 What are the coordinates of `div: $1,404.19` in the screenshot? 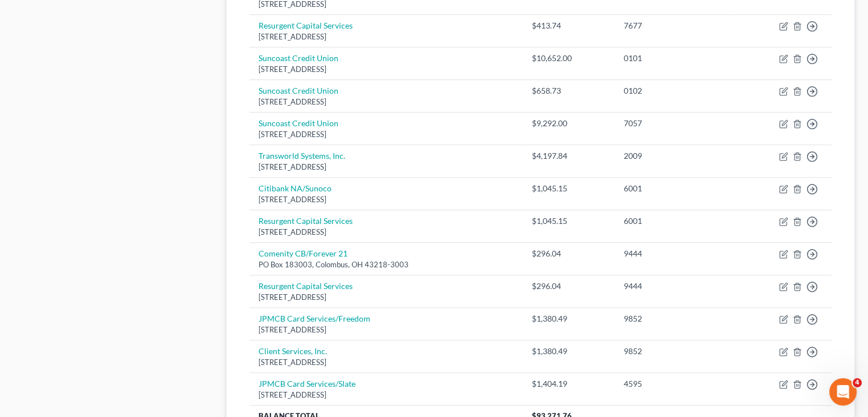 It's located at (568, 384).